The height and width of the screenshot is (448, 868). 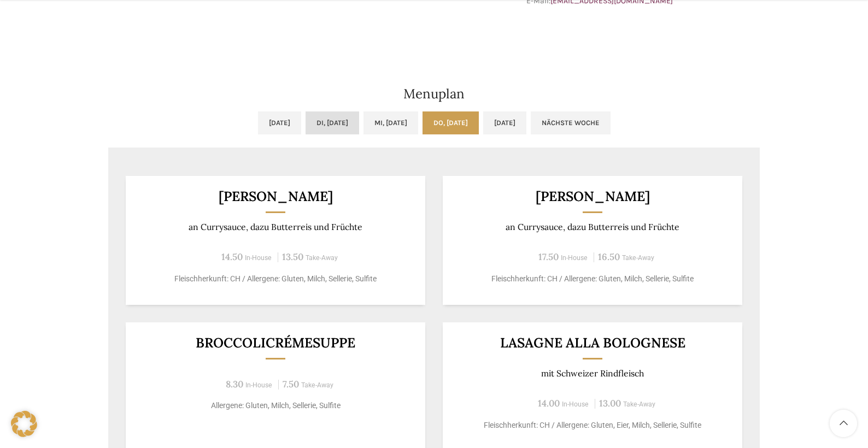 What do you see at coordinates (610, 403) in the screenshot?
I see `span: 13.00` at bounding box center [610, 403].